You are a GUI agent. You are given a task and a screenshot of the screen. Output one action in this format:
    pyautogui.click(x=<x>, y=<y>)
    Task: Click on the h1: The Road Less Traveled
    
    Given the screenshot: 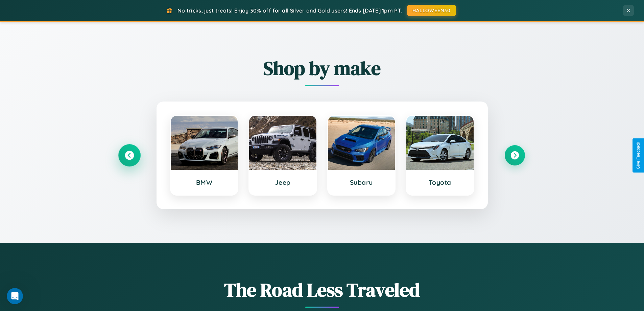 What is the action you would take?
    pyautogui.click(x=322, y=290)
    